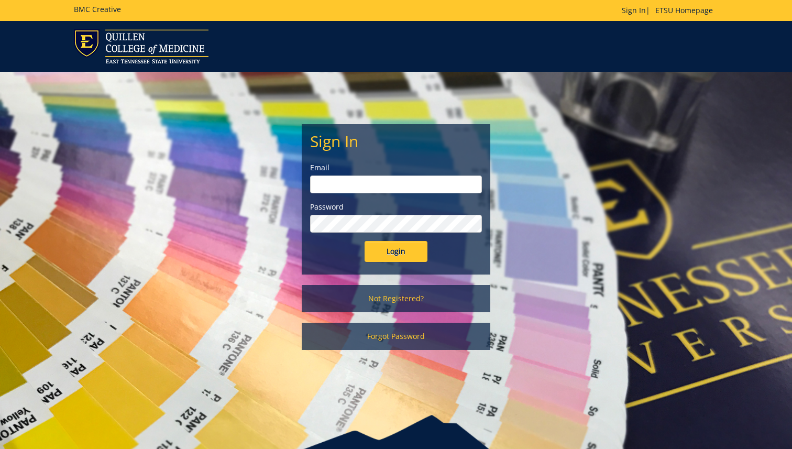 Image resolution: width=792 pixels, height=449 pixels. I want to click on h5: BMC Creative, so click(97, 9).